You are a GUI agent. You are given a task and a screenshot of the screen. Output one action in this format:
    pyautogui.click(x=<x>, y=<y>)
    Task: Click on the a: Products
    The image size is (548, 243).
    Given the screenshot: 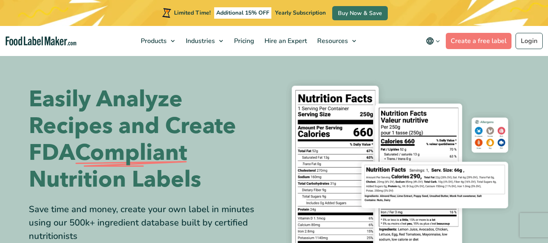 What is the action you would take?
    pyautogui.click(x=157, y=41)
    